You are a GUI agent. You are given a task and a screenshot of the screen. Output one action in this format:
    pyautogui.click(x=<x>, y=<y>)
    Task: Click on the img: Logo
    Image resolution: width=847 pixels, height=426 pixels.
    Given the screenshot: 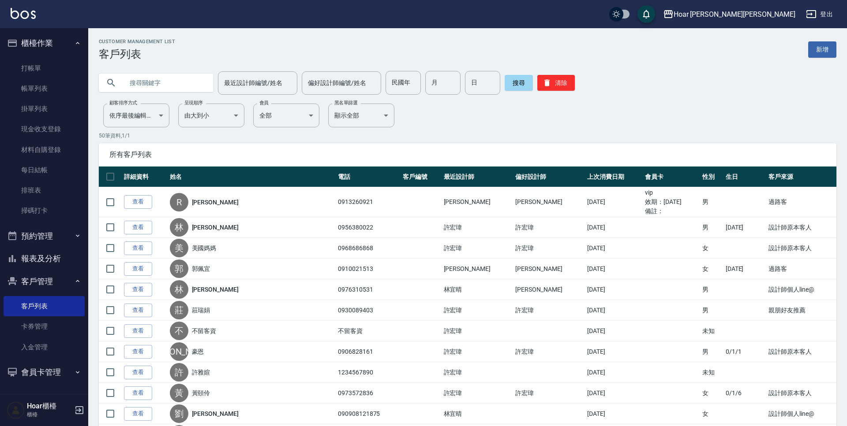 What is the action you would take?
    pyautogui.click(x=23, y=13)
    